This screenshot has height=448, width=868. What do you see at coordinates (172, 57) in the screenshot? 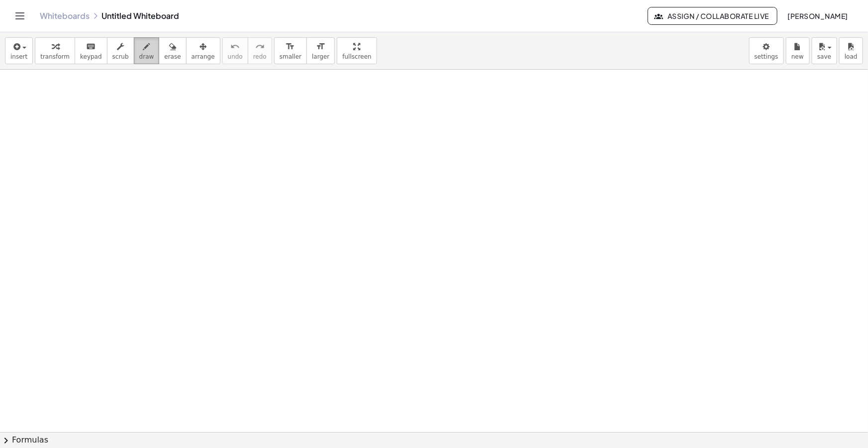
I see `span: erase` at bounding box center [172, 57].